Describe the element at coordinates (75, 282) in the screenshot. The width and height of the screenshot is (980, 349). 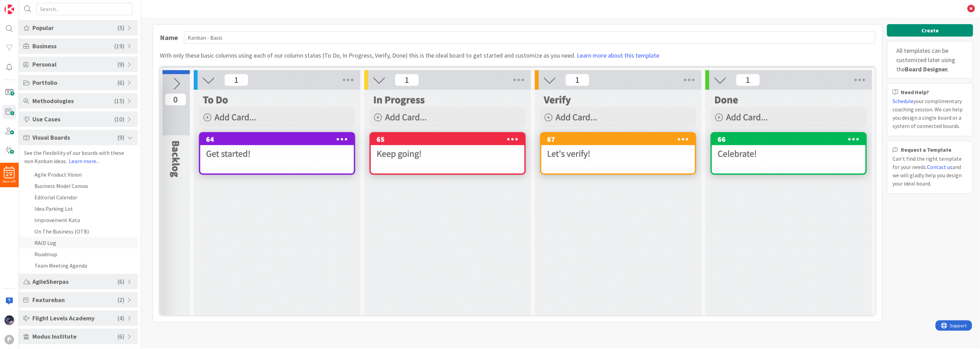
I see `span: AgileSherpas` at that location.